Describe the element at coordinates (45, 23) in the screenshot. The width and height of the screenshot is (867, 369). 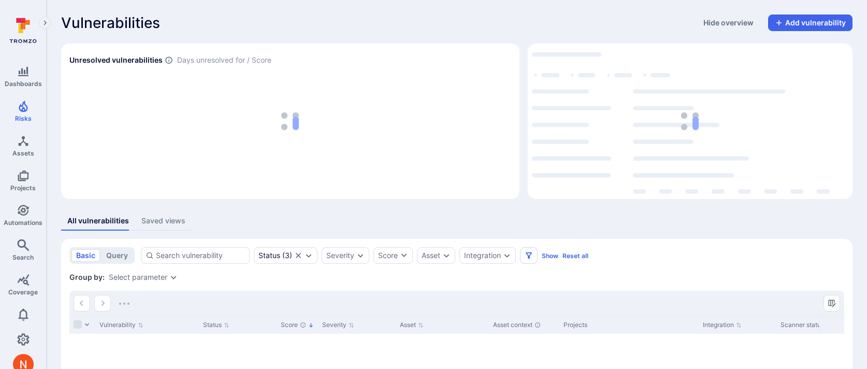
I see `button: Expand navigation menu` at that location.